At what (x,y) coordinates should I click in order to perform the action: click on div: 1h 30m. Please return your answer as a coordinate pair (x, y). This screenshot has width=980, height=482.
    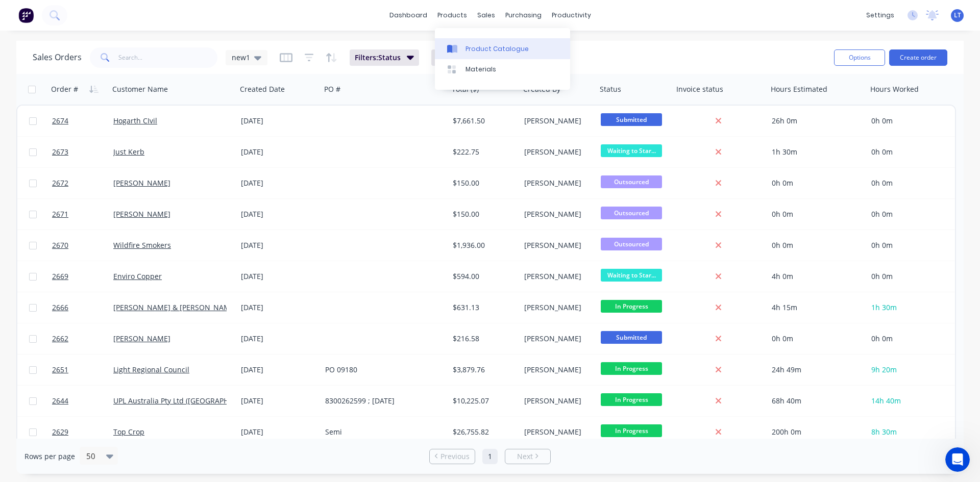
    Looking at the image, I should click on (815, 152).